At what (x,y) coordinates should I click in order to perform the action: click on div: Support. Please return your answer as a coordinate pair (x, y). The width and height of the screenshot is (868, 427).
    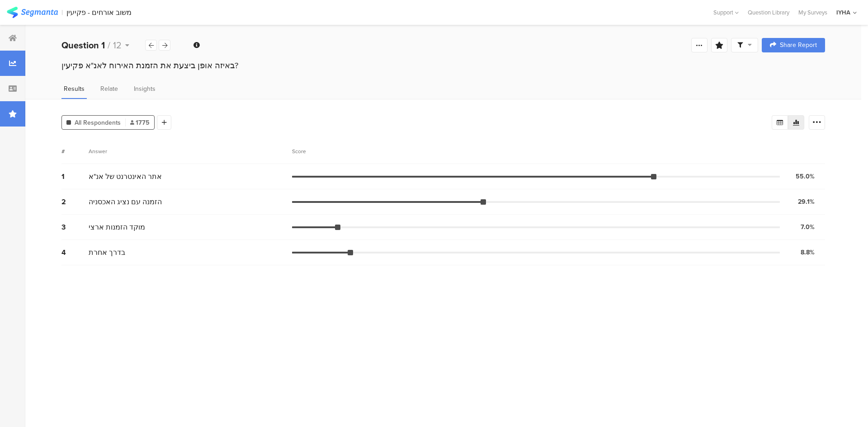
    Looking at the image, I should click on (726, 12).